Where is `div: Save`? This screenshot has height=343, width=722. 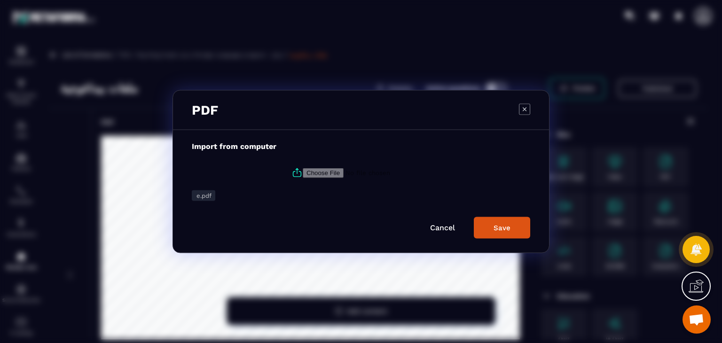 div: Save is located at coordinates (502, 228).